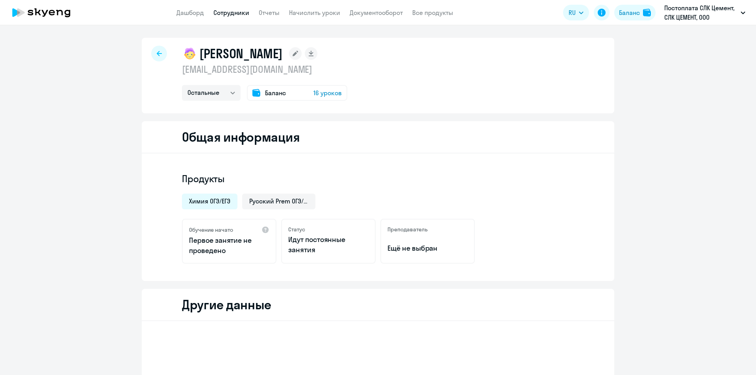  I want to click on a: Все продукты, so click(433, 13).